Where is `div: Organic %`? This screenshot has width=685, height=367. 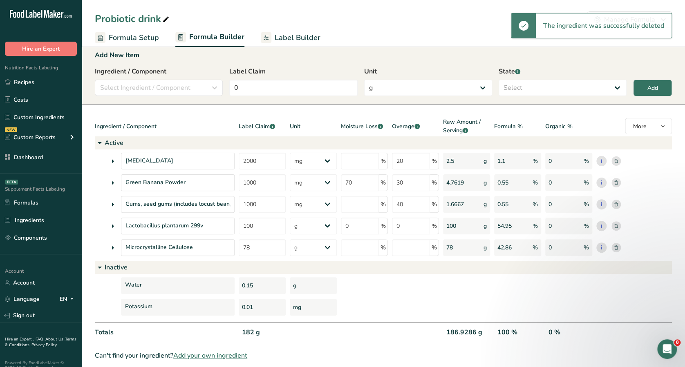
div: Organic % is located at coordinates (568, 127).